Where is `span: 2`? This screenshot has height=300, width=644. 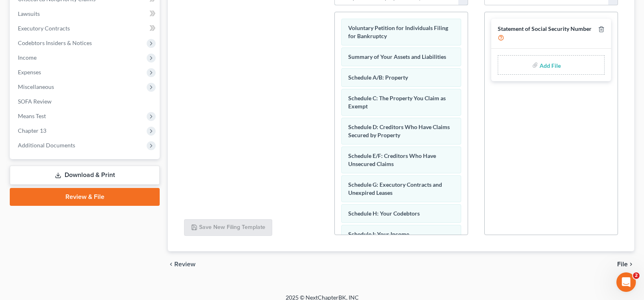 span: 2 is located at coordinates (636, 276).